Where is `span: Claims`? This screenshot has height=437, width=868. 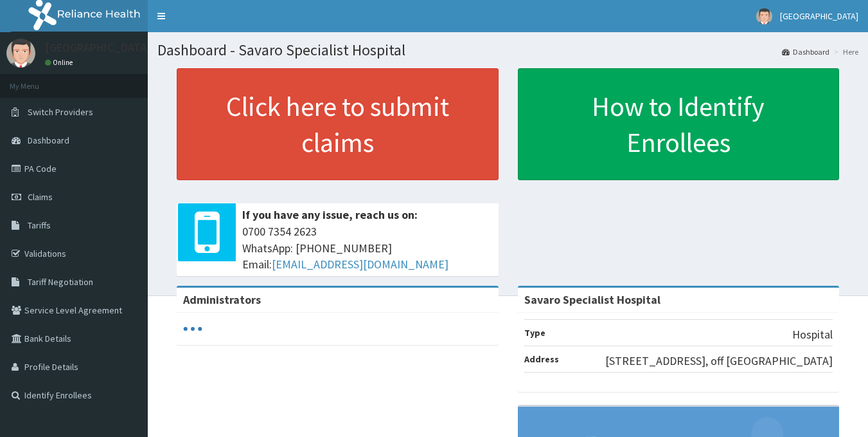 span: Claims is located at coordinates (40, 197).